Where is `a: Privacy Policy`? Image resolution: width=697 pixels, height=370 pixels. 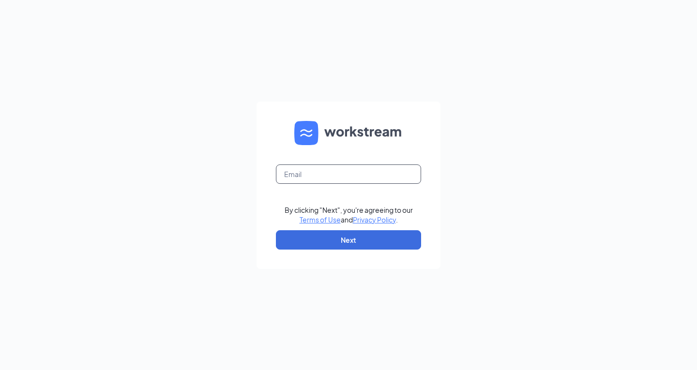
a: Privacy Policy is located at coordinates (374, 220).